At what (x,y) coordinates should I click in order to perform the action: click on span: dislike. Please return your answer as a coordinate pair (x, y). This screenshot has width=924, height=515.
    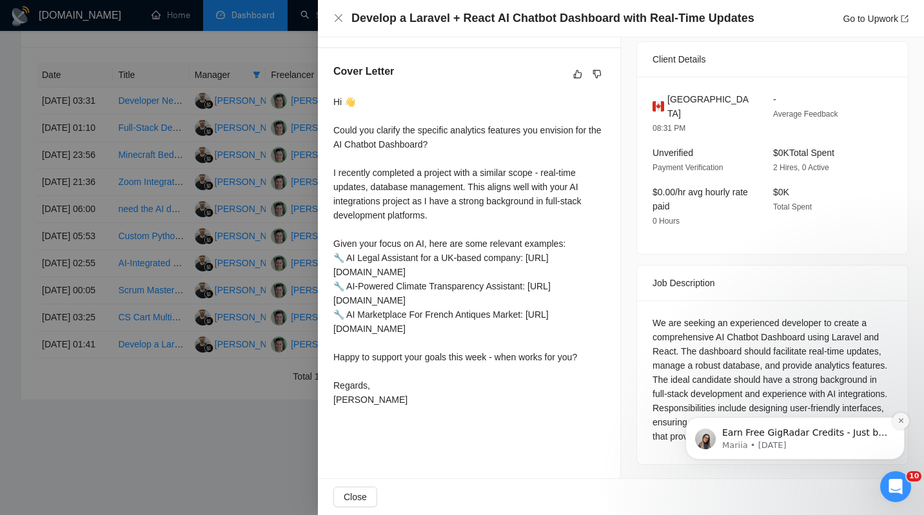
    Looking at the image, I should click on (597, 74).